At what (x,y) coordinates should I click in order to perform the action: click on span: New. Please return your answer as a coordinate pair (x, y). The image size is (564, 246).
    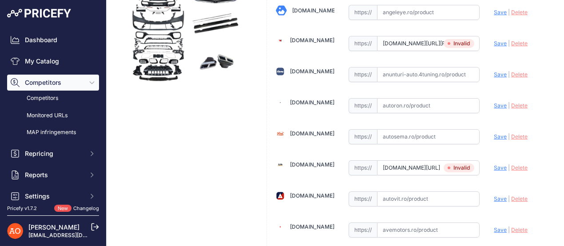
    Looking at the image, I should click on (63, 208).